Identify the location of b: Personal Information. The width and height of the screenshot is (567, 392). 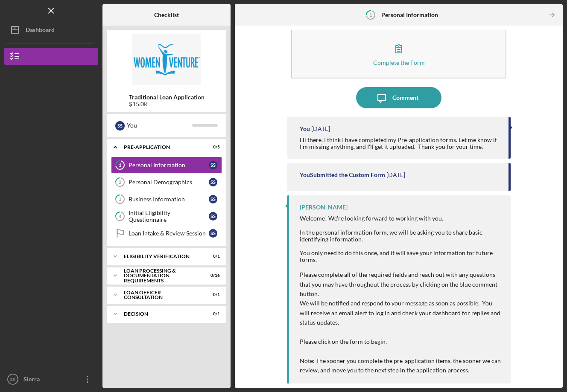
(409, 15).